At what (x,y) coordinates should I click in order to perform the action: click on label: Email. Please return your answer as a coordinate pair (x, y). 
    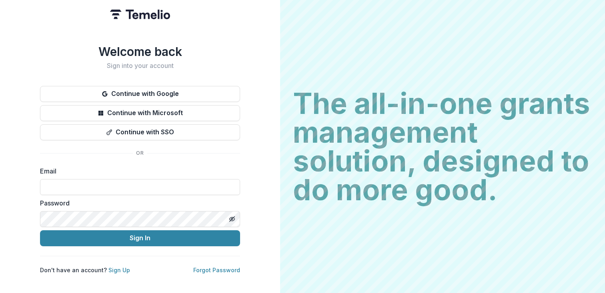
    Looking at the image, I should click on (138, 171).